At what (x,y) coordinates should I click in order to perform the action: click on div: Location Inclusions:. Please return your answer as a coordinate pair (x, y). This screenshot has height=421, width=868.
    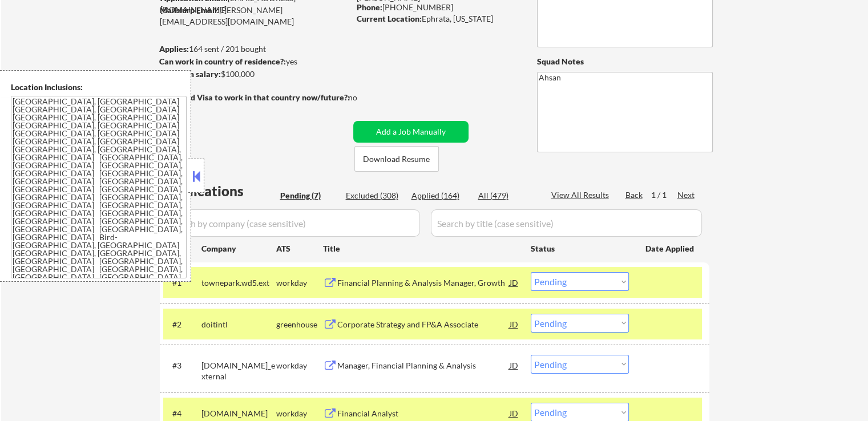
    Looking at the image, I should click on (99, 87).